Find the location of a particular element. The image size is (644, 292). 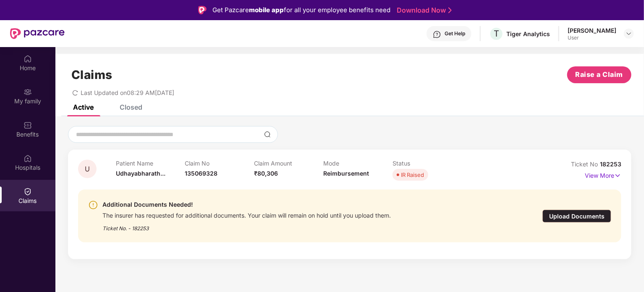

p: Claim Amount is located at coordinates (288, 163).